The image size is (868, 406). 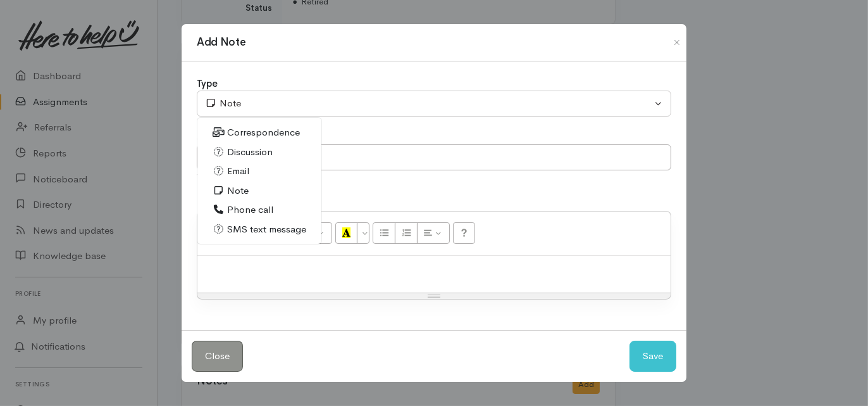 What do you see at coordinates (250, 209) in the screenshot?
I see `span: Phone call` at bounding box center [250, 209].